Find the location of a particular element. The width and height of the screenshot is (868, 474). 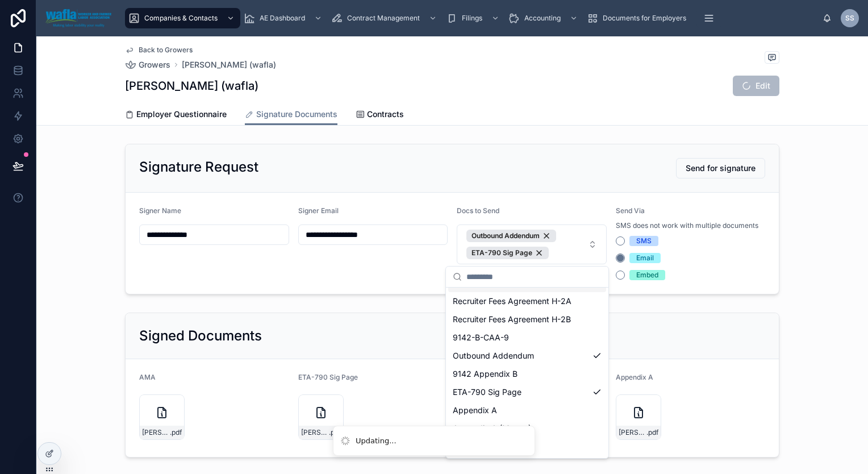

span: Recruiter Fees Agreement H-2A is located at coordinates (512, 301).